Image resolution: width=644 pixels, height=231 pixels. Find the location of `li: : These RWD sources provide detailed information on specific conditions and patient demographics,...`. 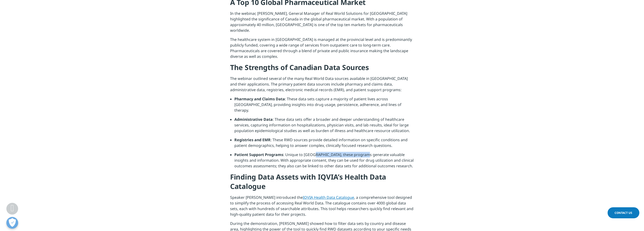

li: : These RWD sources provide detailed information on specific conditions and patient demographics,... is located at coordinates (324, 145).